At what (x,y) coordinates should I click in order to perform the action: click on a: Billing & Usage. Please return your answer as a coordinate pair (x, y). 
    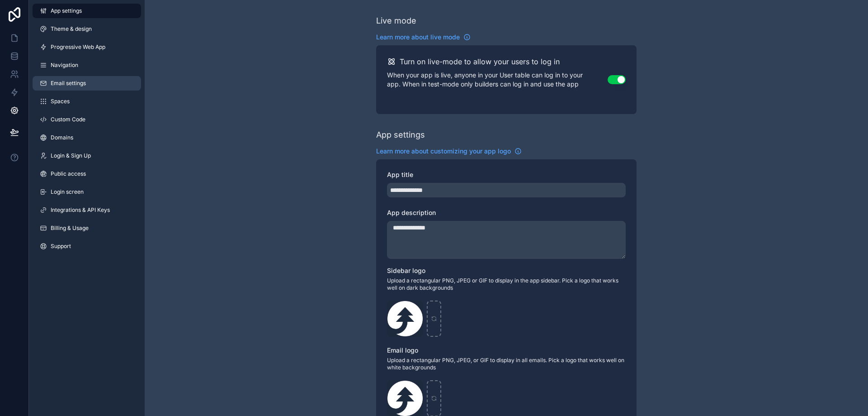
    Looking at the image, I should click on (87, 228).